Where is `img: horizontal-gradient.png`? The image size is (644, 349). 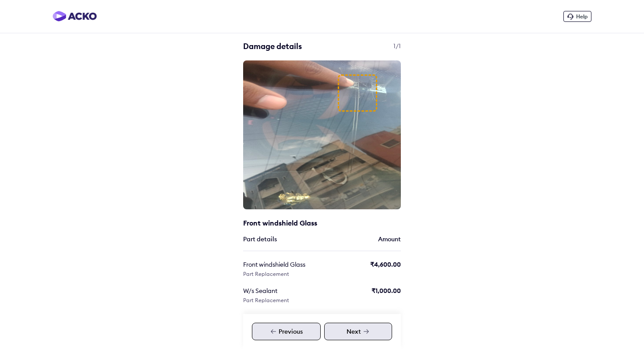
img: horizontal-gradient.png is located at coordinates (74, 16).